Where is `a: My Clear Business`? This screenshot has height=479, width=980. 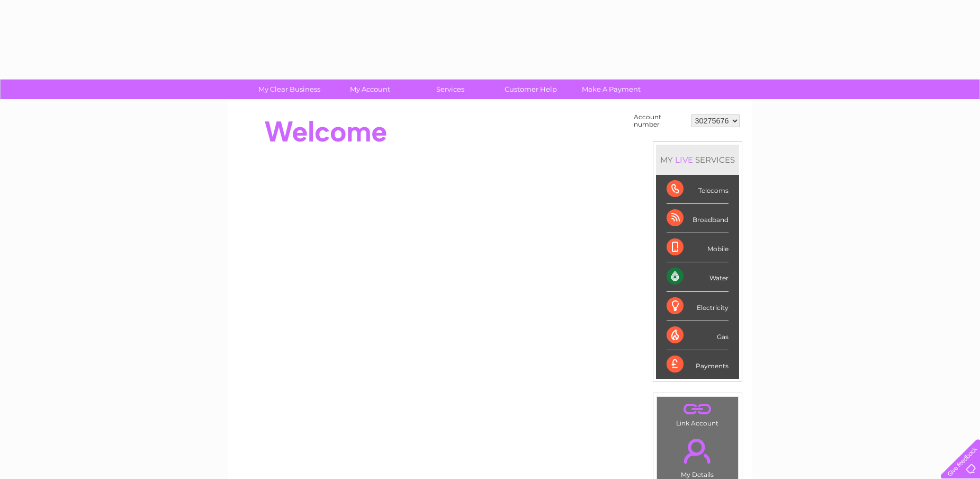 a: My Clear Business is located at coordinates (289, 89).